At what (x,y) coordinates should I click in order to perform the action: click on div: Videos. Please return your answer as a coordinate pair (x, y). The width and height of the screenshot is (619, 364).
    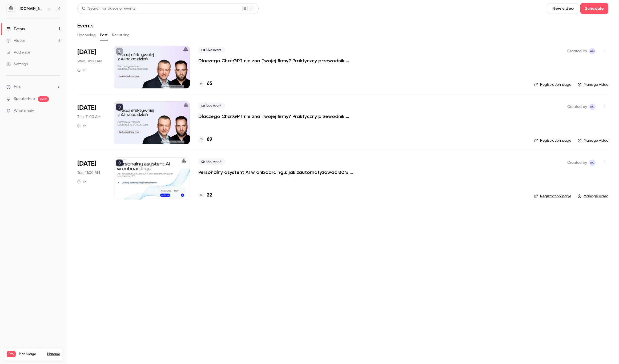
    Looking at the image, I should click on (16, 41).